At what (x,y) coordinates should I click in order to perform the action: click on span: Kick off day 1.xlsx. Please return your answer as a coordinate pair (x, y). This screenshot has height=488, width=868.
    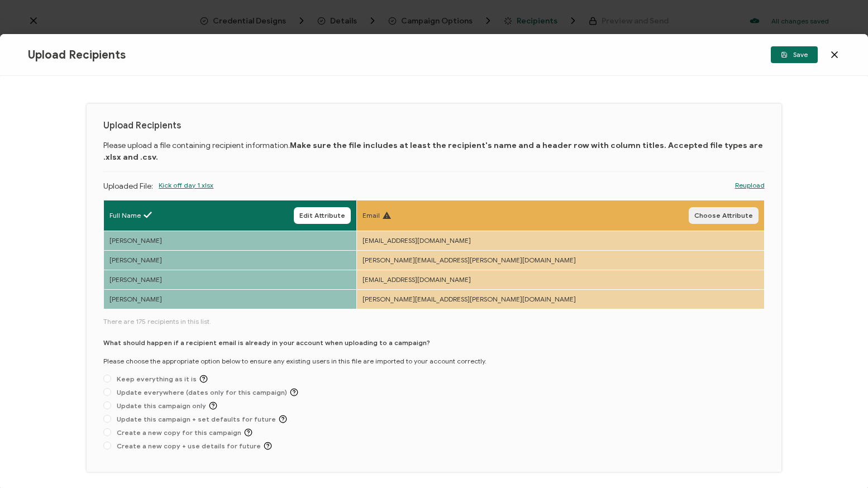
    Looking at the image, I should click on (186, 194).